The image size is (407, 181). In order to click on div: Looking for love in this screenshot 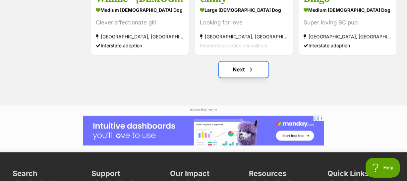, I will do `click(244, 22)`.